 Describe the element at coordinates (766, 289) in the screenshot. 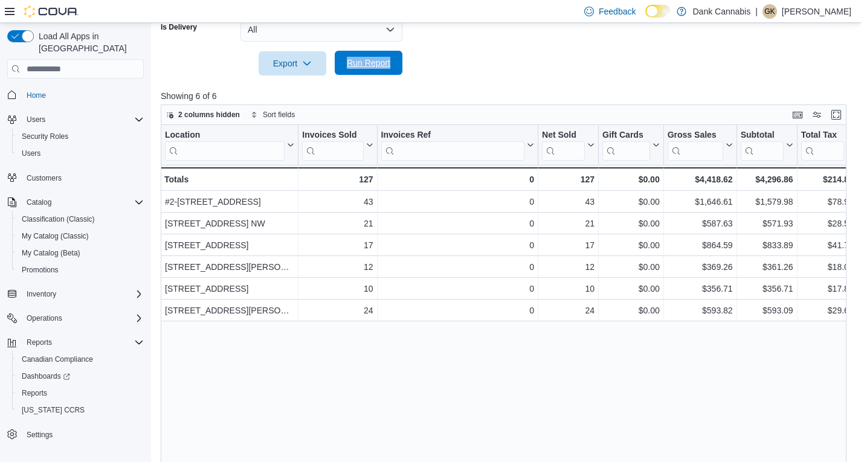

I see `div: $356.71` at that location.